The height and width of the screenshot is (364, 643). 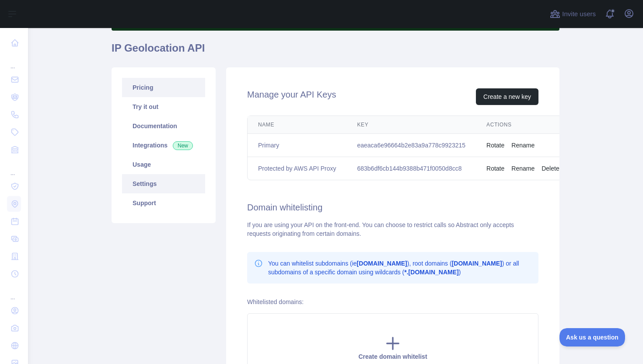 I want to click on label: Whitelisted domains:, so click(x=275, y=302).